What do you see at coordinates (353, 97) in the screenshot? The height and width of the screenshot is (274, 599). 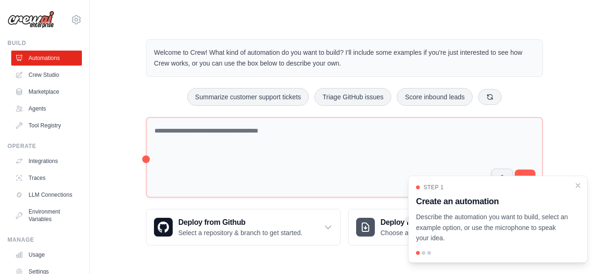 I see `button: Triage GitHub issues` at bounding box center [353, 97].